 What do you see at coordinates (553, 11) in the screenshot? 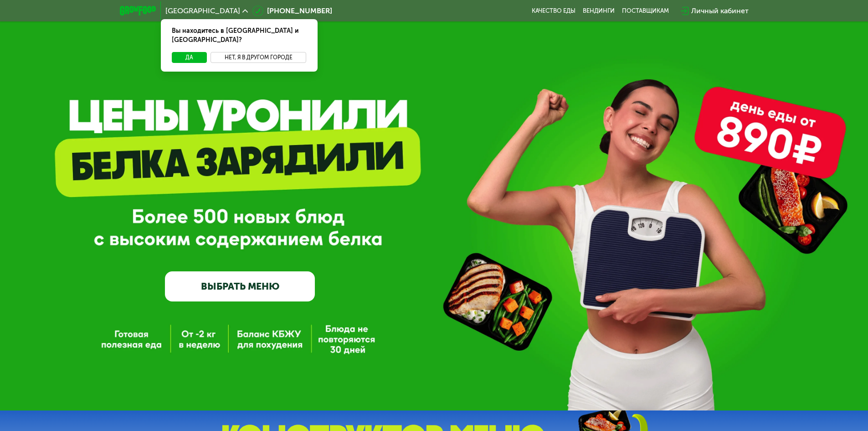
I see `a: Качество еды` at bounding box center [553, 11].